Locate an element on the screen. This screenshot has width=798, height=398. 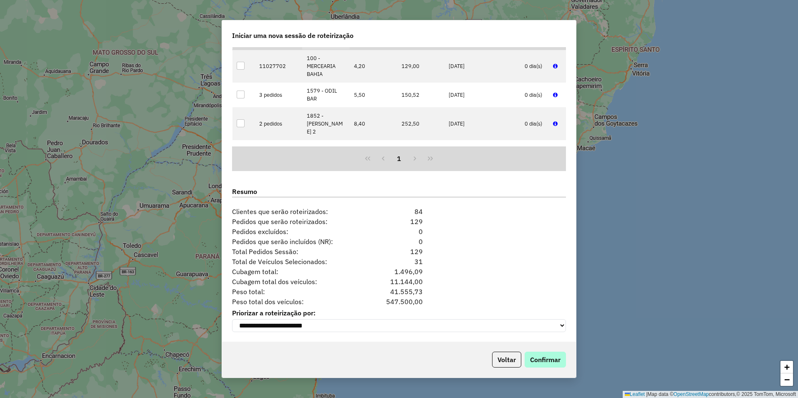
div: Map data © contributors,© 2025 TomTom, Microsoft is located at coordinates (710, 394).